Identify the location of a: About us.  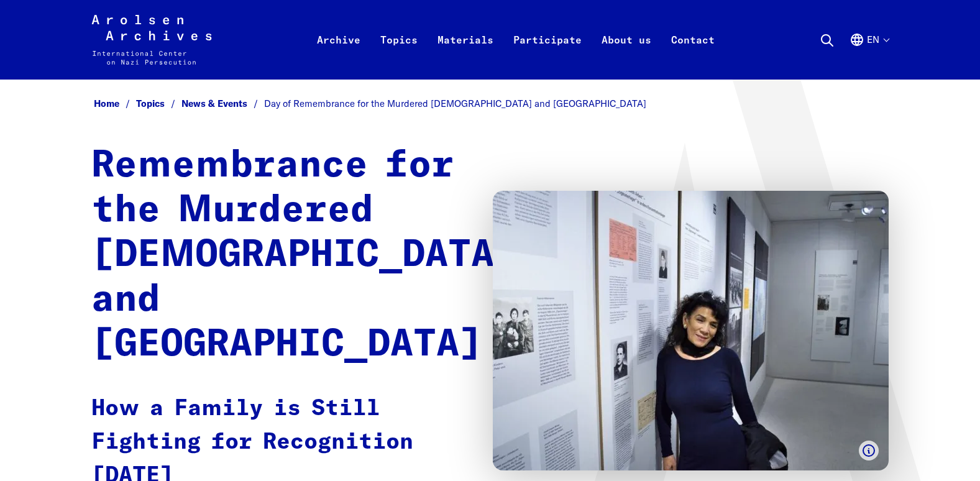
(627, 55).